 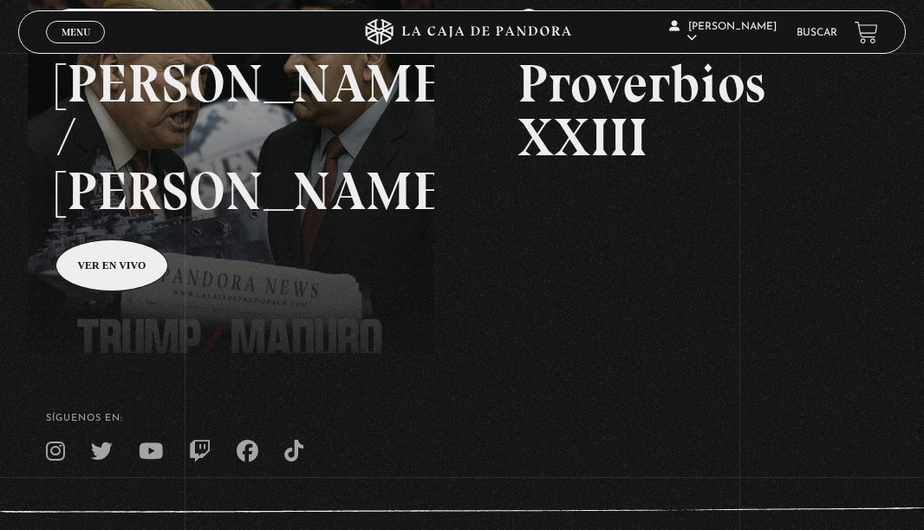 What do you see at coordinates (75, 32) in the screenshot?
I see `span: Menu` at bounding box center [75, 32].